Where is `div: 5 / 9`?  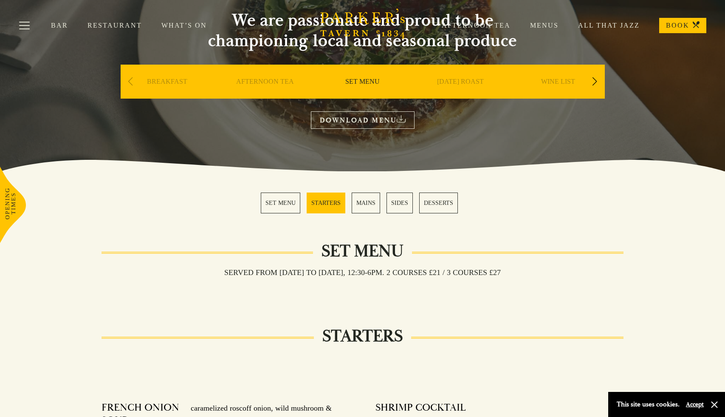 div: 5 / 9 is located at coordinates (558, 94).